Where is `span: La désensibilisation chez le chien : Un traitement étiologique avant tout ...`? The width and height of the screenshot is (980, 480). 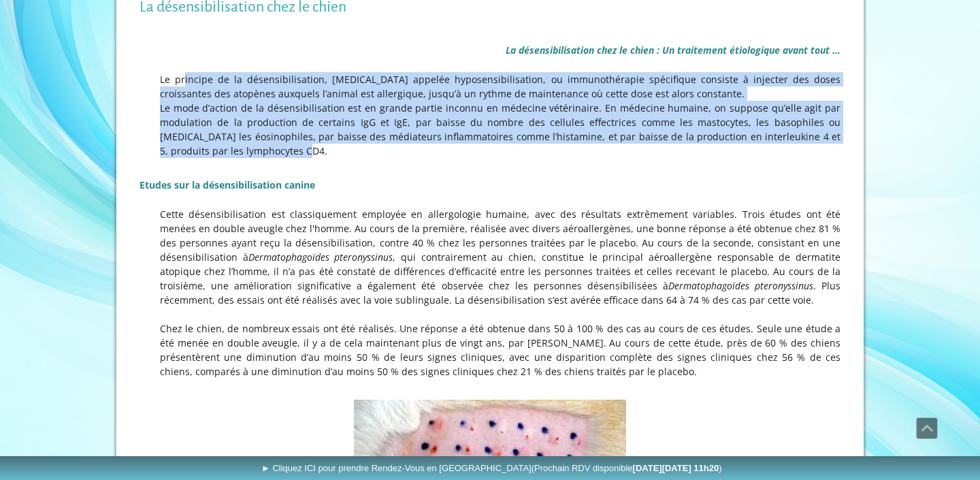
span: La désensibilisation chez le chien : Un traitement étiologique avant tout ... is located at coordinates (673, 50).